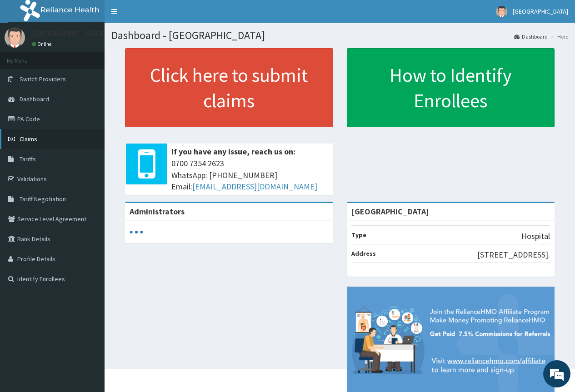  I want to click on b: If you have any issue, reach us on:, so click(233, 151).